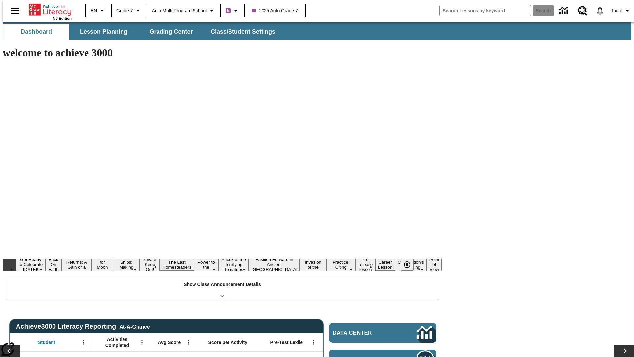  Describe the element at coordinates (243, 32) in the screenshot. I see `span: Class/Student Settings` at that location.